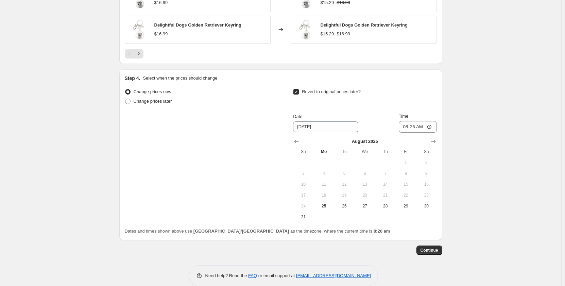 This screenshot has width=565, height=286. Describe the element at coordinates (404, 116) in the screenshot. I see `span: Time` at that location.